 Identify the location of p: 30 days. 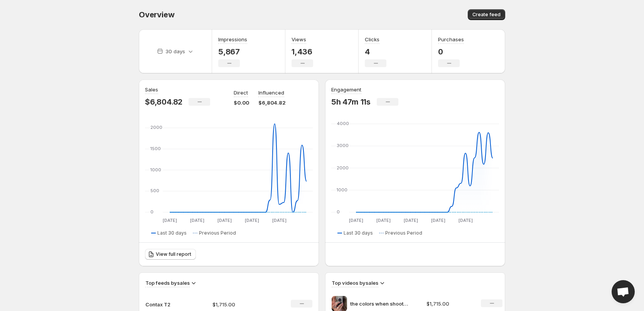
(175, 51).